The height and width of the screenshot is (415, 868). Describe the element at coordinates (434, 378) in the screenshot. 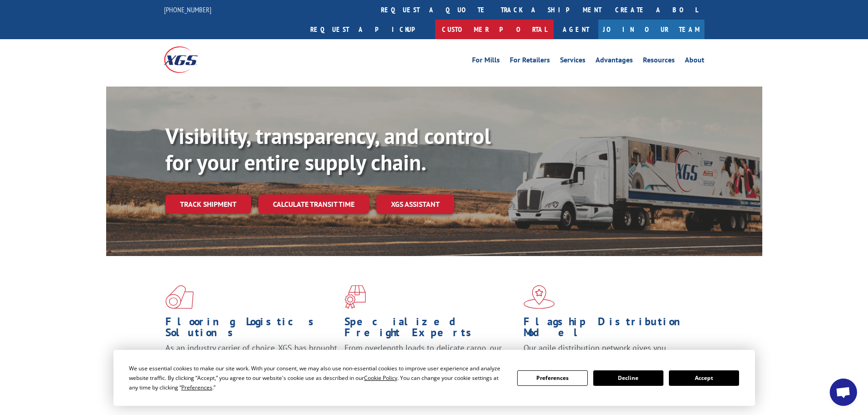

I see `div: Cookie Consent Prompt` at that location.